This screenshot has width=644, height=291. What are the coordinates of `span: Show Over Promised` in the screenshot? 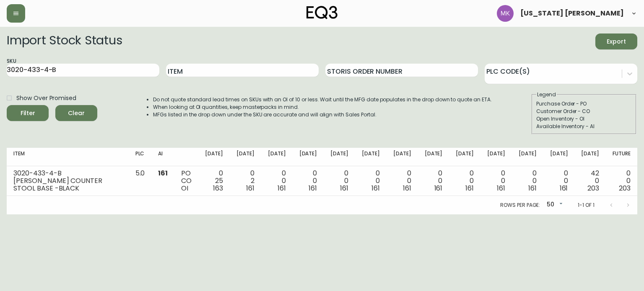 It's located at (46, 98).